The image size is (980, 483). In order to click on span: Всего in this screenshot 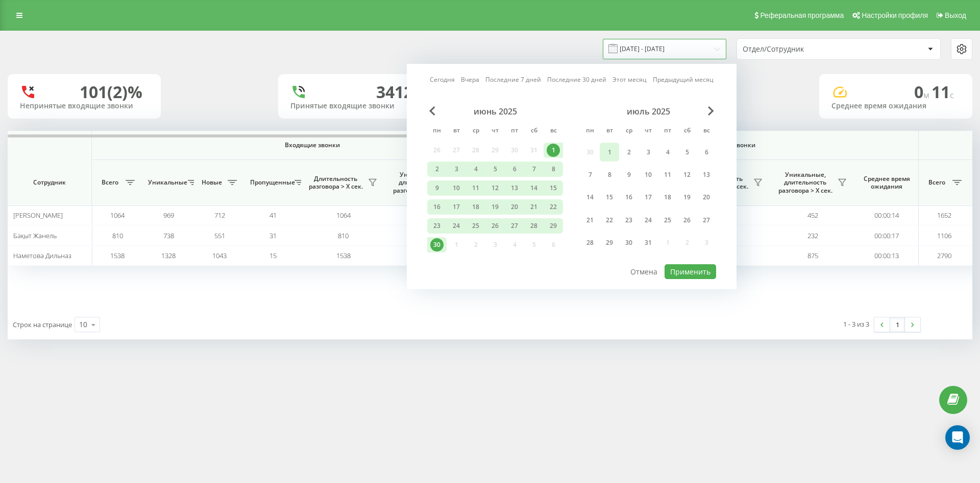, I will do `click(937, 183)`.